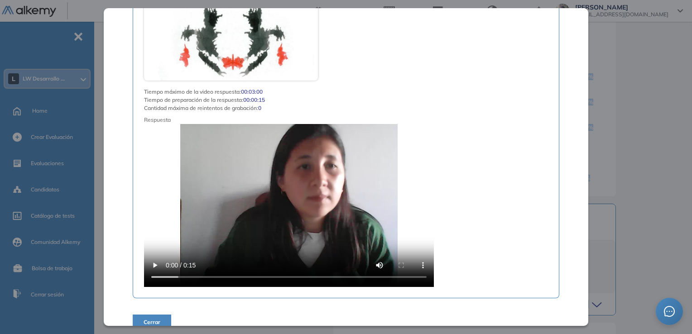 Image resolution: width=692 pixels, height=334 pixels. I want to click on span: message, so click(670, 312).